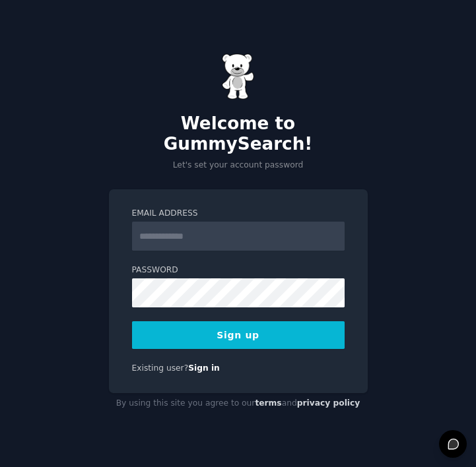 This screenshot has height=467, width=476. What do you see at coordinates (238, 335) in the screenshot?
I see `button: Sign up` at bounding box center [238, 335].